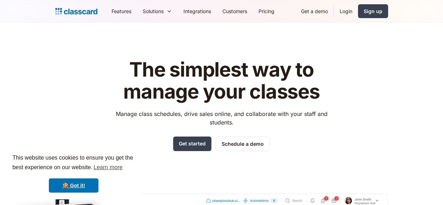  Describe the element at coordinates (267, 11) in the screenshot. I see `a: Pricing` at that location.